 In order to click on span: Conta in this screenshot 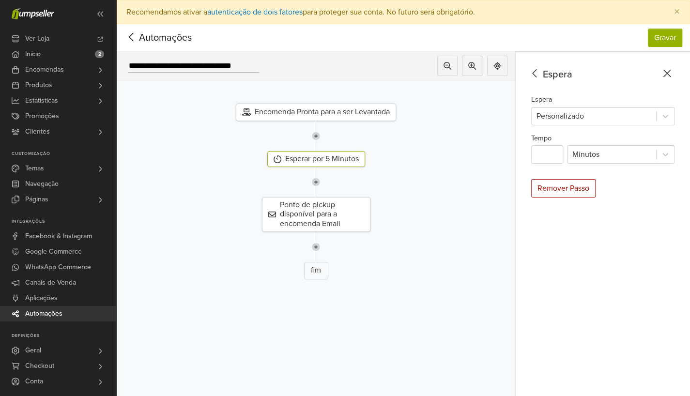, I will do `click(34, 382)`.